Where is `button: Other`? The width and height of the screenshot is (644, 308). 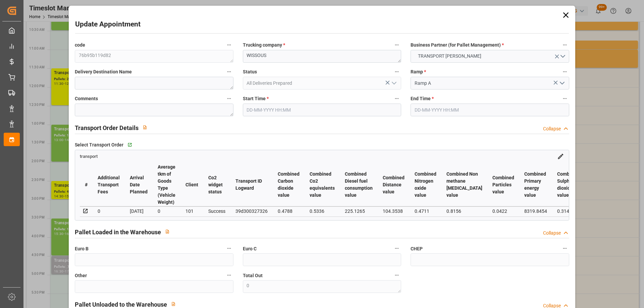 button: Other is located at coordinates (229, 276).